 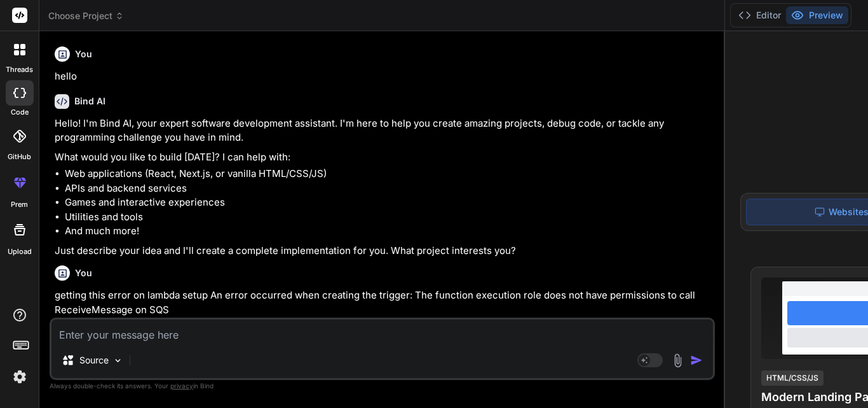 What do you see at coordinates (20, 376) in the screenshot?
I see `img: settings` at bounding box center [20, 376].